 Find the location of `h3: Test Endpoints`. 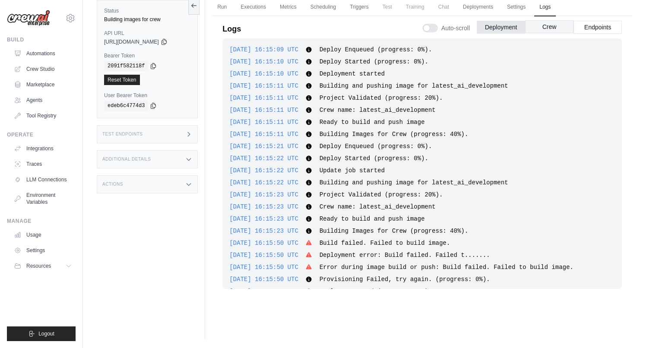

h3: Test Endpoints is located at coordinates (123, 134).